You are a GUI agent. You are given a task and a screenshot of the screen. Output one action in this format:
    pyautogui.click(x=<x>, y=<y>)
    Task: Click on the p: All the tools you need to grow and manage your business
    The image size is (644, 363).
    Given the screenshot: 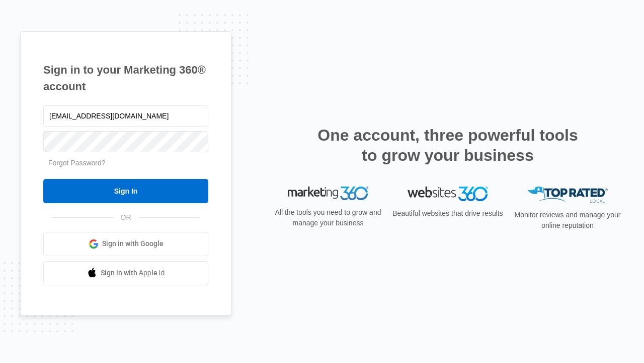 What is the action you would take?
    pyautogui.click(x=328, y=217)
    